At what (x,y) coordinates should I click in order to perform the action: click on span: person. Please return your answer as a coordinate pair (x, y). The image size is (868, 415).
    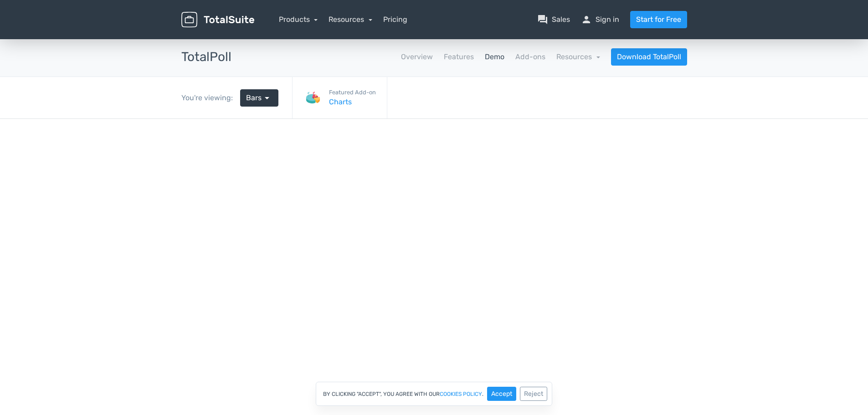
    Looking at the image, I should click on (587, 19).